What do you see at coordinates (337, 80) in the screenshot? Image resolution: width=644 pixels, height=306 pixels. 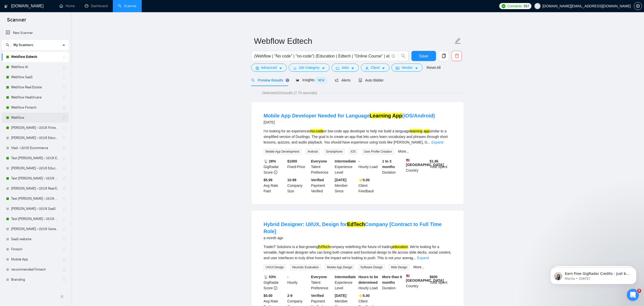 I see `span: notification` at bounding box center [337, 80].